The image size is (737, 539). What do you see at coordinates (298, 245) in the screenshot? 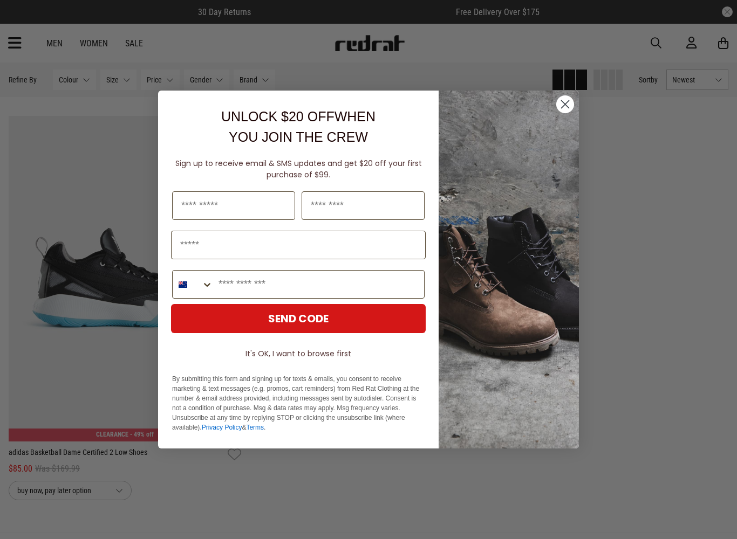
I see `input: Email` at bounding box center [298, 245].